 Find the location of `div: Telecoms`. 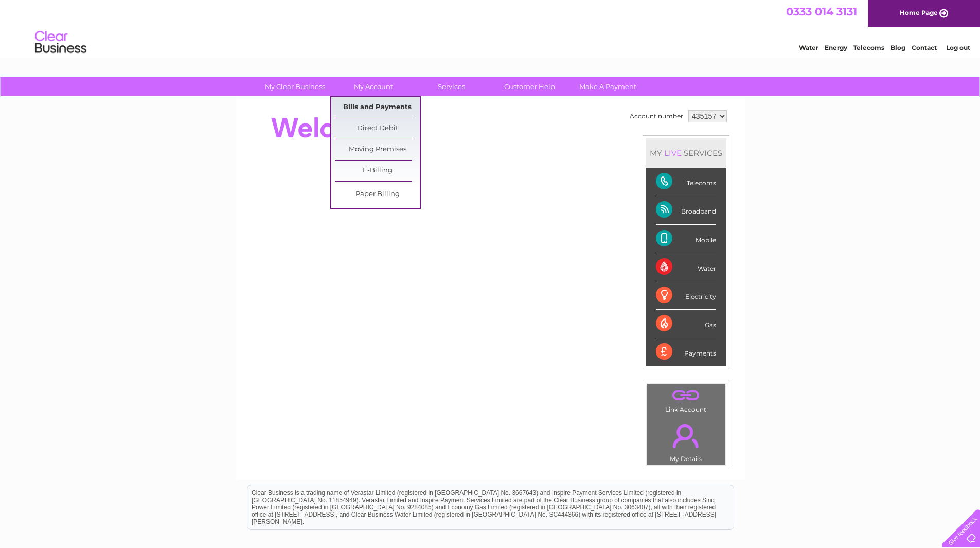

div: Telecoms is located at coordinates (686, 182).